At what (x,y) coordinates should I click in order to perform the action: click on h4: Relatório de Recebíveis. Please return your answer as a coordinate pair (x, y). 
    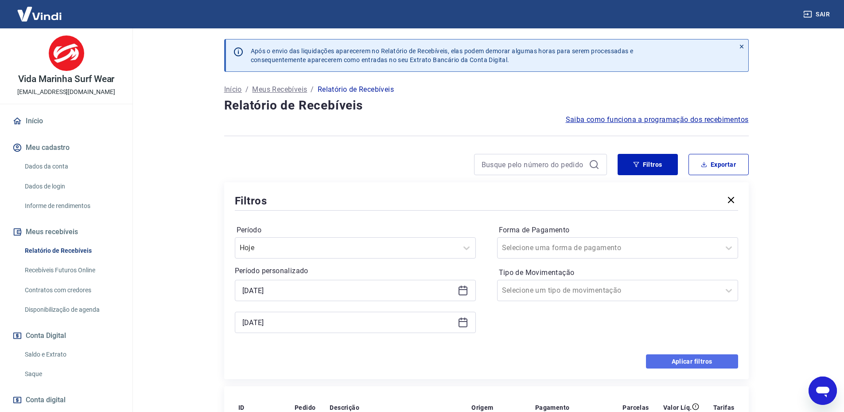
    Looking at the image, I should click on (486, 105).